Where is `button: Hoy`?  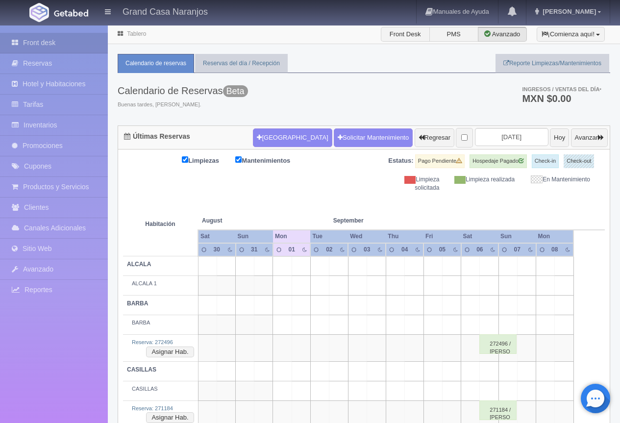
button: Hoy is located at coordinates (559, 138).